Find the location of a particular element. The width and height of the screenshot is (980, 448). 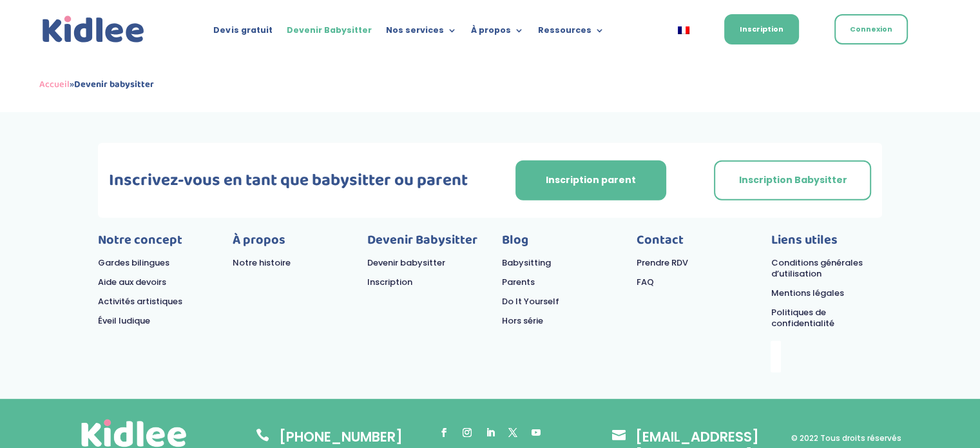

a: Activités artistiques is located at coordinates (140, 301).